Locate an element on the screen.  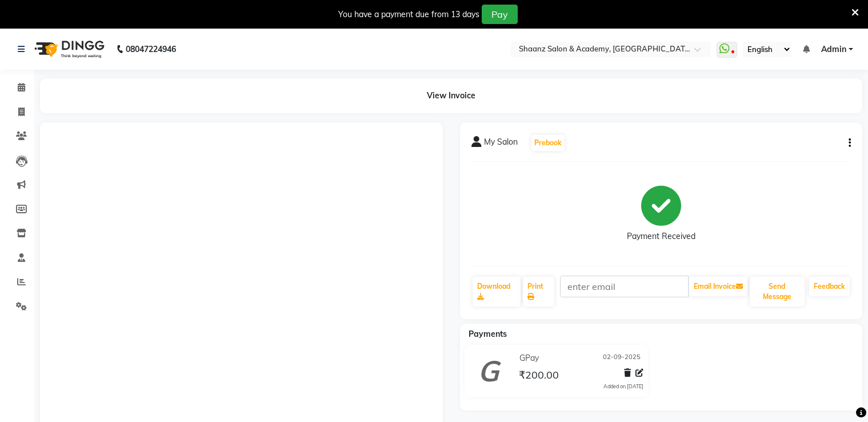
input: enter email is located at coordinates (624, 286).